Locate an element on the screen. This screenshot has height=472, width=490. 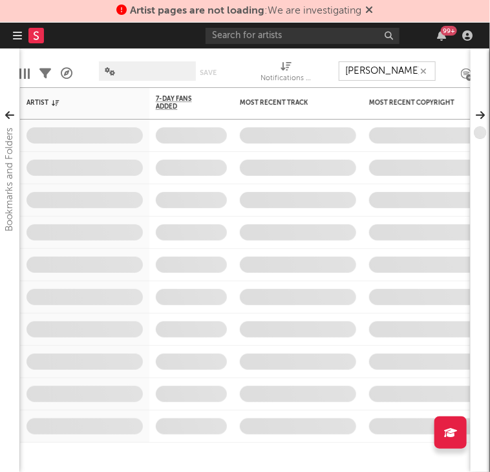
div: A&R Pipeline is located at coordinates (67, 74).